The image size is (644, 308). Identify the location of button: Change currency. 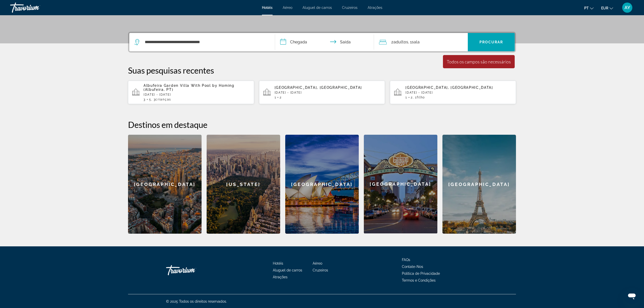
(607, 8).